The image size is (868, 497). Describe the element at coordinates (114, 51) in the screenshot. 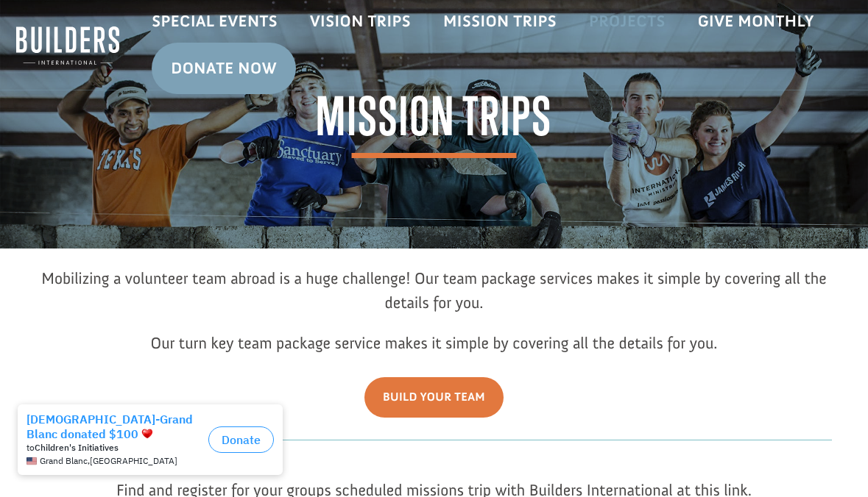

I see `div: to` at that location.